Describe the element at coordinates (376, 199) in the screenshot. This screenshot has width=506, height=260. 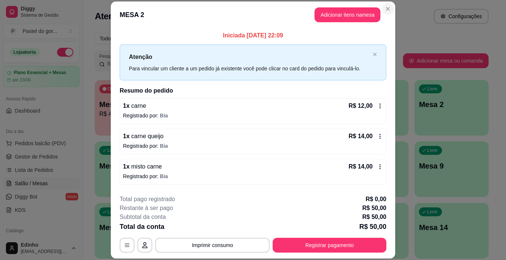
I see `p: R$ 0,00` at that location.